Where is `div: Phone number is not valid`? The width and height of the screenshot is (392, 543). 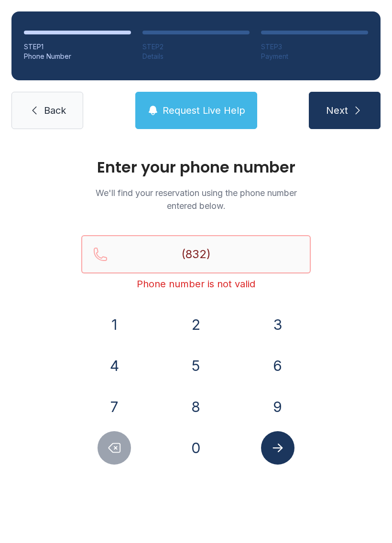 div: Phone number is not valid is located at coordinates (196, 284).